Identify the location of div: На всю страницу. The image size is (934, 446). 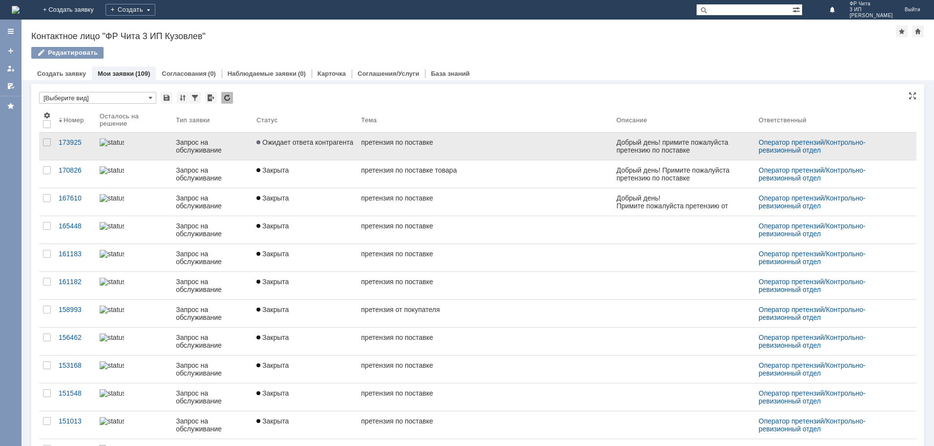
(913, 96).